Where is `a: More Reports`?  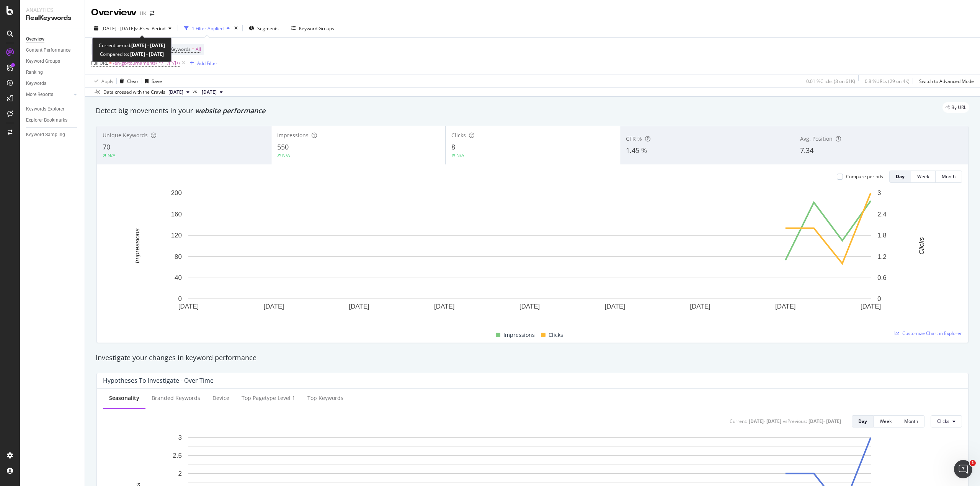 a: More Reports is located at coordinates (48, 94).